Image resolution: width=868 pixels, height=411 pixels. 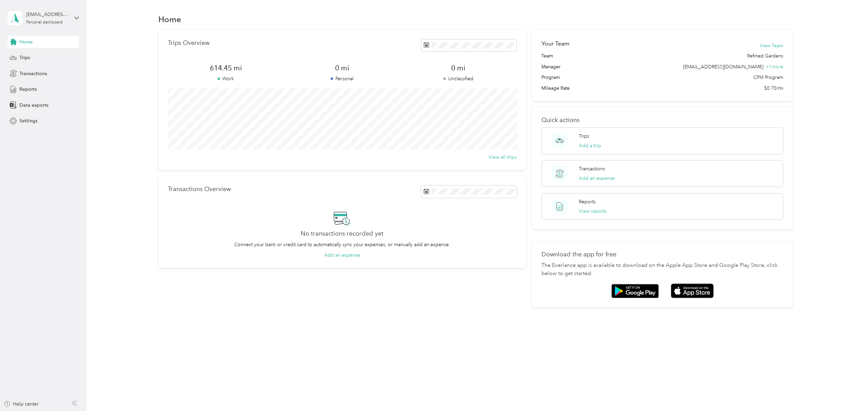 I want to click on span: Refined Gardens, so click(x=765, y=55).